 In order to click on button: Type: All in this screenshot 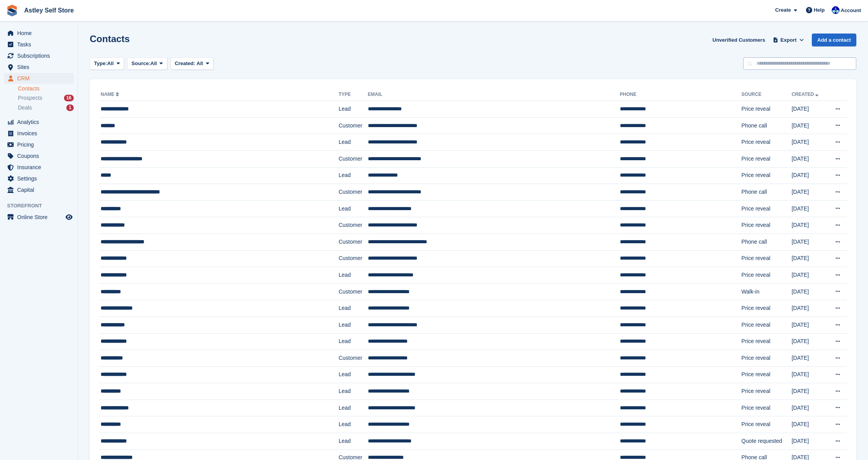, I will do `click(107, 64)`.